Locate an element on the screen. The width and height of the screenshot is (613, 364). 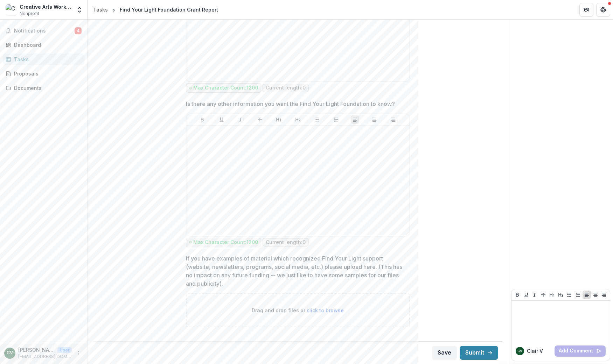
span: Notifications is located at coordinates (44, 31).